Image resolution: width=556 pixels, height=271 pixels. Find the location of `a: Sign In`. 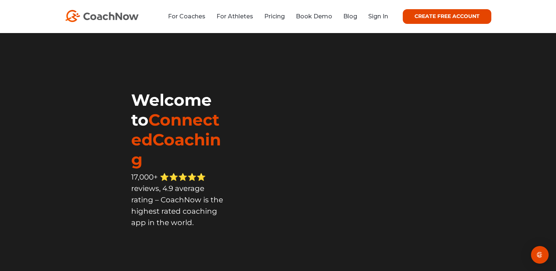

a: Sign In is located at coordinates (378, 16).